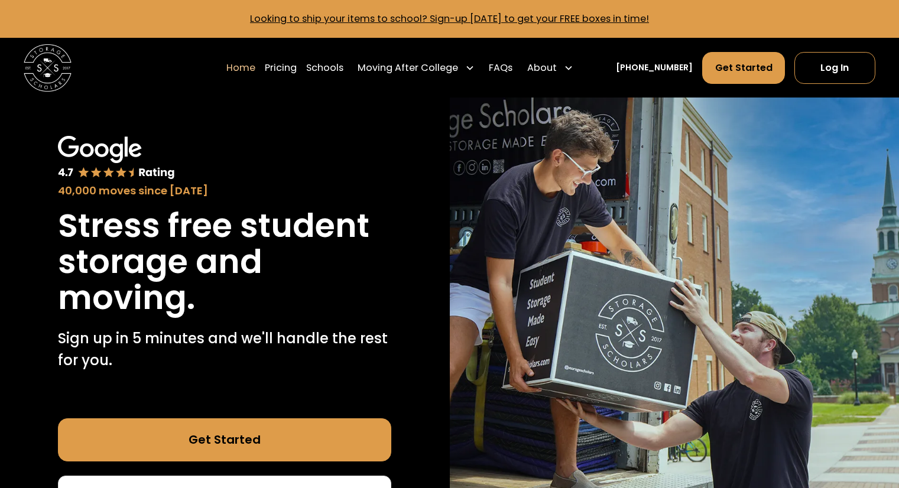  Describe the element at coordinates (116, 158) in the screenshot. I see `img: Google 4.7 star rating` at that location.